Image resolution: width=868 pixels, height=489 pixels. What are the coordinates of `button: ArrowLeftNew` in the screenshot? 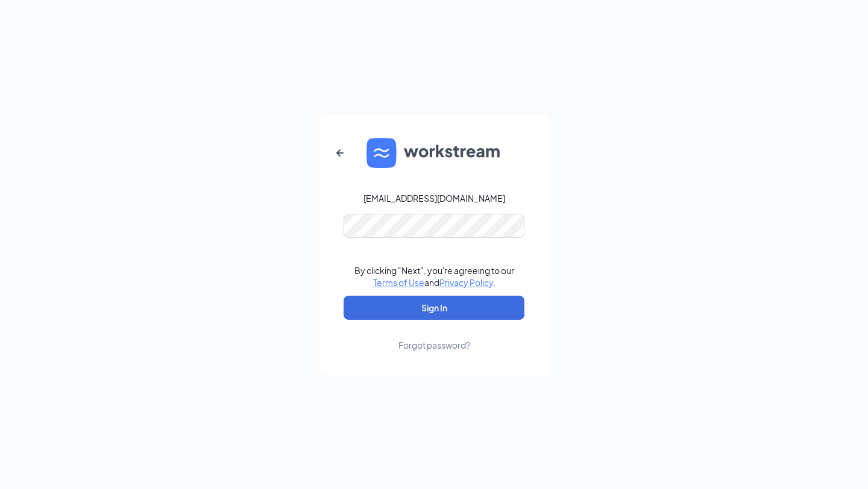 It's located at (340, 153).